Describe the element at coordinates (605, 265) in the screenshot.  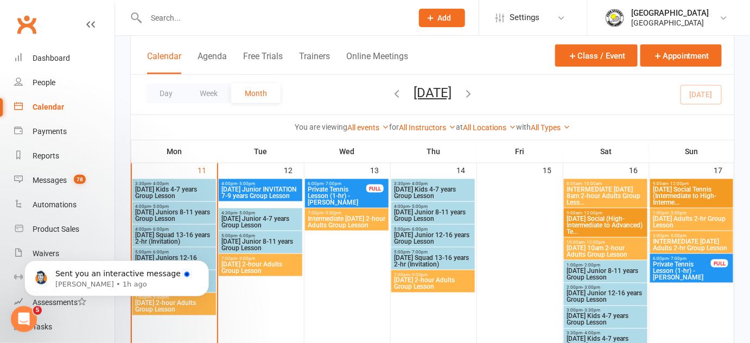
I see `span: 1:00pm` at that location.